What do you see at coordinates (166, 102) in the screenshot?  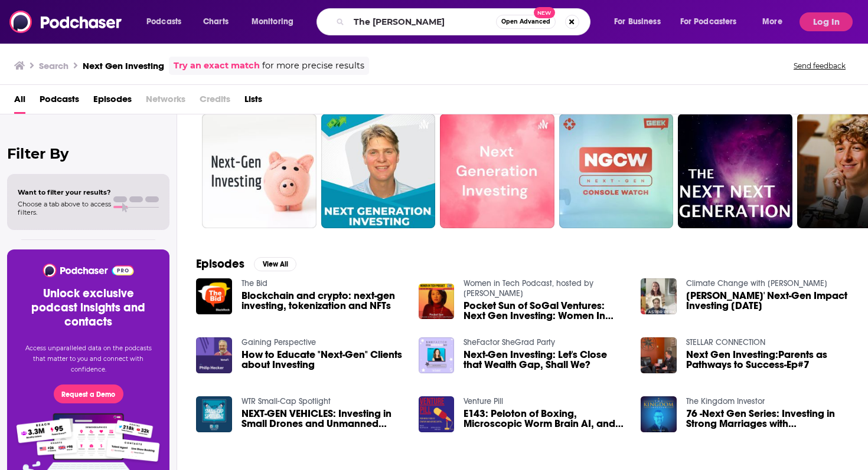 I see `span: Networks` at bounding box center [166, 102].